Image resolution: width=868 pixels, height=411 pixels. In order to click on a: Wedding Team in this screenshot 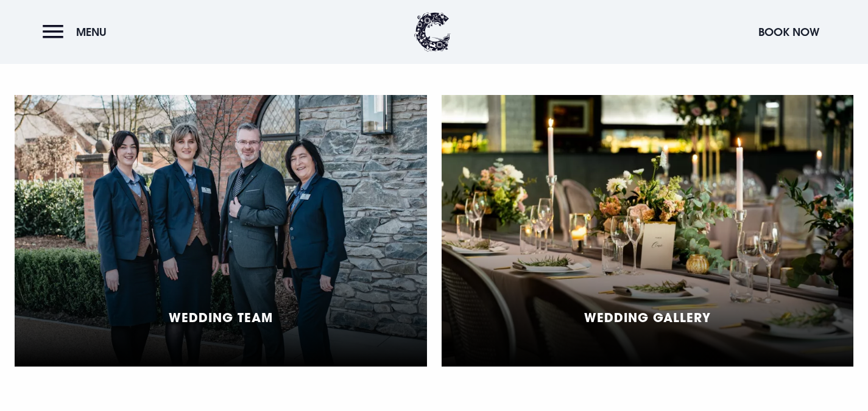, I will do `click(220, 231)`.